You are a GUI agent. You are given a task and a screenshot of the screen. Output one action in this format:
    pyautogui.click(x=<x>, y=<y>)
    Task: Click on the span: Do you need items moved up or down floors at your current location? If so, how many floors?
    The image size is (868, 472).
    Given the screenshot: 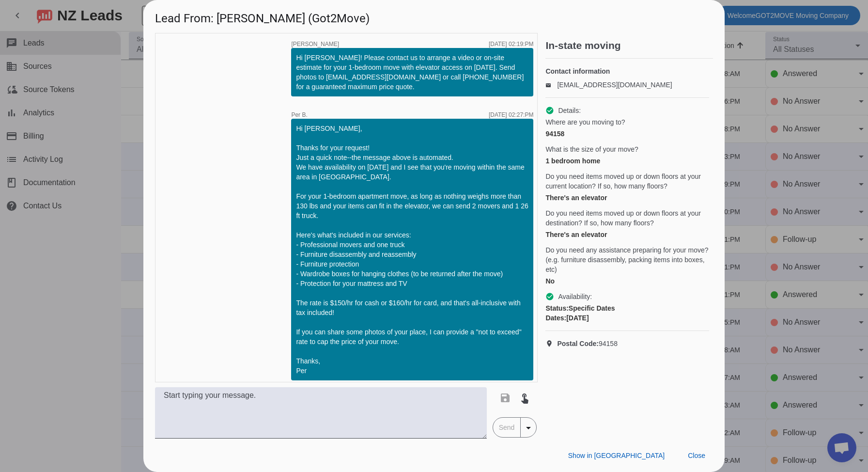 What is the action you would take?
    pyautogui.click(x=627, y=181)
    